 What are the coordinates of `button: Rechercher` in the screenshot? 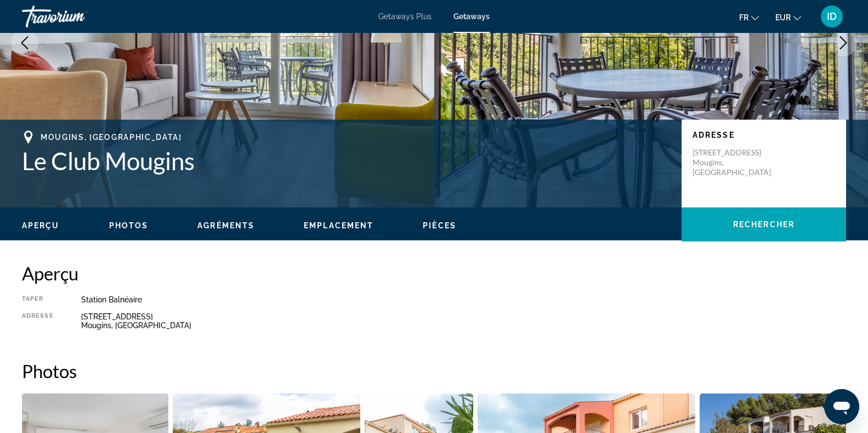 It's located at (764, 224).